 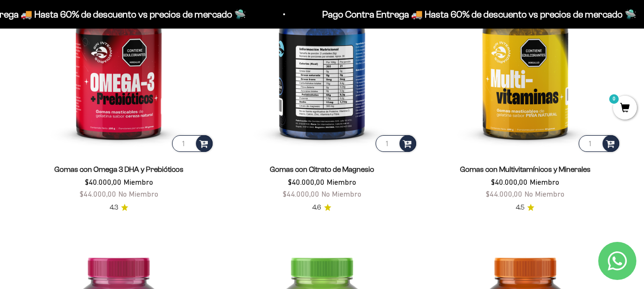 What do you see at coordinates (462, 14) in the screenshot?
I see `p: Pago Contra Entrega 🚚 Hasta 60% de descuento vs precios de mercado 🛸` at bounding box center [462, 14].